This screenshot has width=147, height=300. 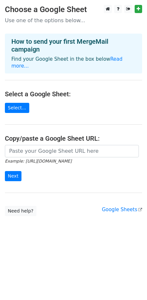 What do you see at coordinates (74, 20) in the screenshot?
I see `p: Use one of the options below...` at bounding box center [74, 20].